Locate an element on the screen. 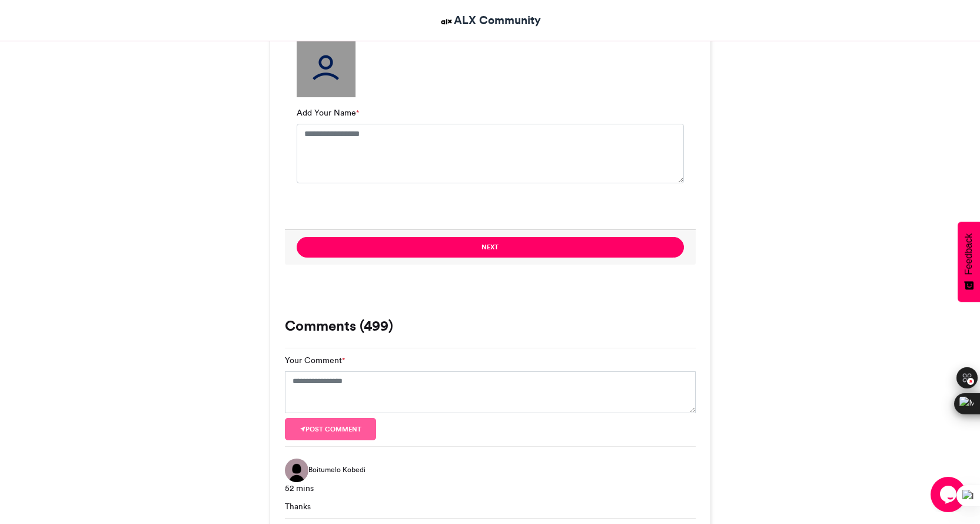 The height and width of the screenshot is (524, 980). img: user_filled.png is located at coordinates (327, 67).